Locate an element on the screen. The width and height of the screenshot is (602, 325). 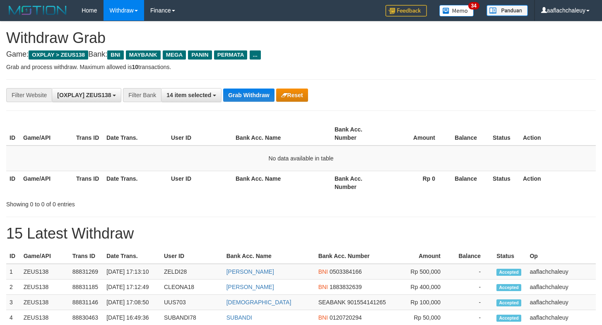
img: Feedback.jpg is located at coordinates (406, 11).